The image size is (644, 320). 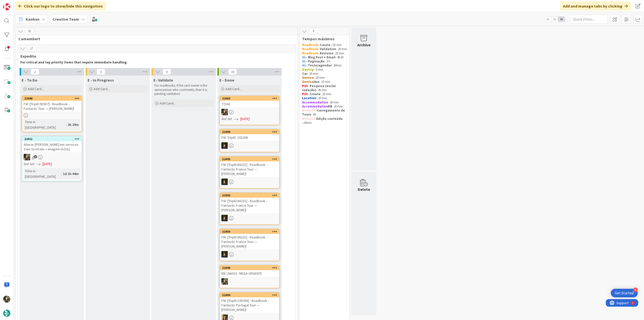 What do you see at coordinates (308, 78) in the screenshot?
I see `strong: Service` at bounding box center [308, 78].